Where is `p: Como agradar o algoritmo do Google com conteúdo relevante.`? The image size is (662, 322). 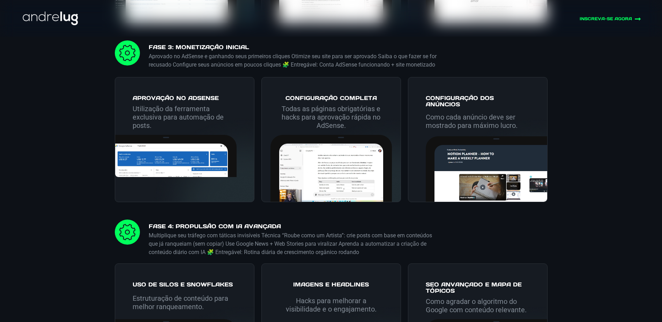 p: Como agradar o algoritmo do Google com conteúdo relevante. is located at coordinates (478, 306).